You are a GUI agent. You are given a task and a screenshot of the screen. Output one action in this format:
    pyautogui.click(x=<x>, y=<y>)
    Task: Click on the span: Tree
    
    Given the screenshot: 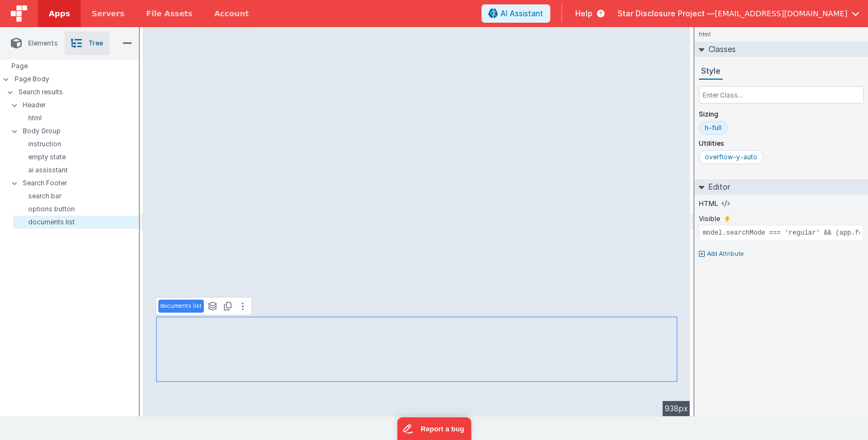 What is the action you would take?
    pyautogui.click(x=95, y=43)
    